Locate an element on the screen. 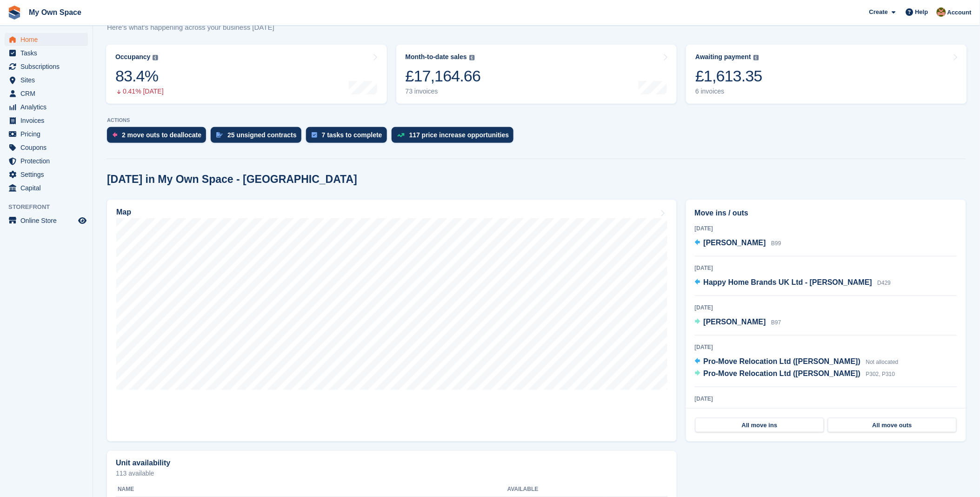  span: P302, P310 is located at coordinates (880, 374).